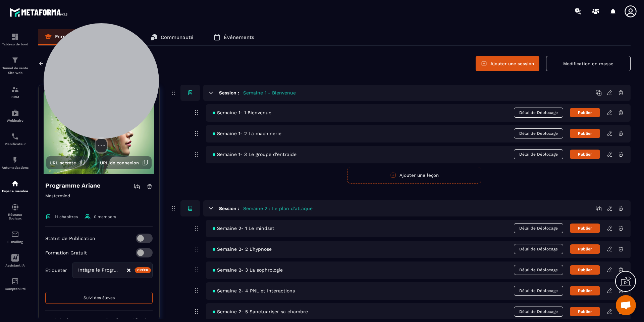  Describe the element at coordinates (244, 228) in the screenshot. I see `span: Semaine 2- 1 Le mindset` at that location.